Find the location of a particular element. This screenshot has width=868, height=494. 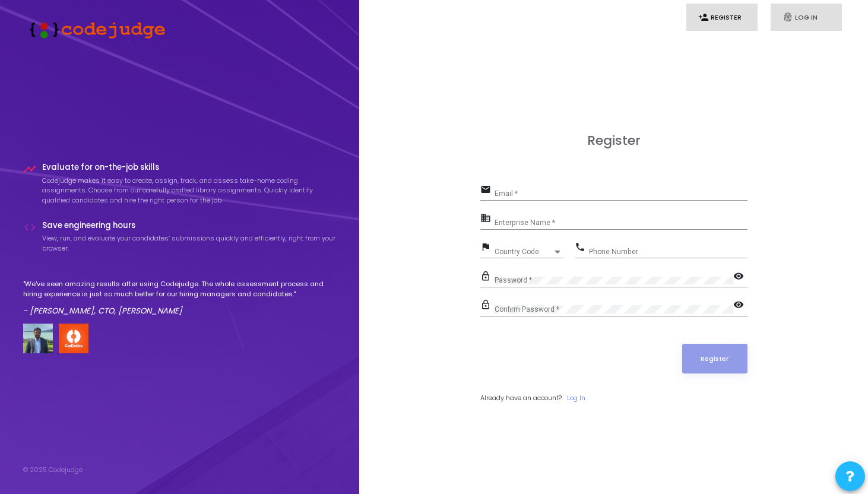

p: Codejudge makes it easy to create, assign, track, and assess take-home coding assignments. Choose... is located at coordinates (190, 190).